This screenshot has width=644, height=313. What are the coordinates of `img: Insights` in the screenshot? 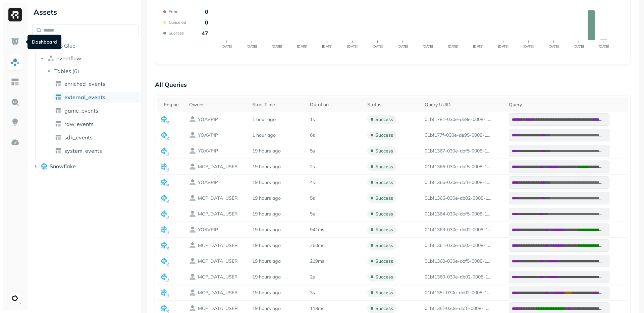 It's located at (15, 123).